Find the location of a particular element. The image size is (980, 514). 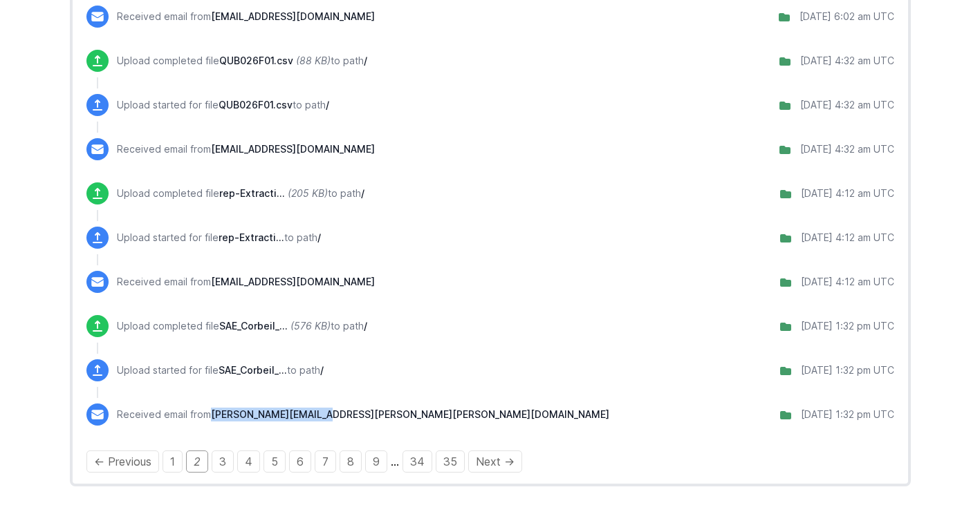

i: (88 KB) is located at coordinates (313, 60).